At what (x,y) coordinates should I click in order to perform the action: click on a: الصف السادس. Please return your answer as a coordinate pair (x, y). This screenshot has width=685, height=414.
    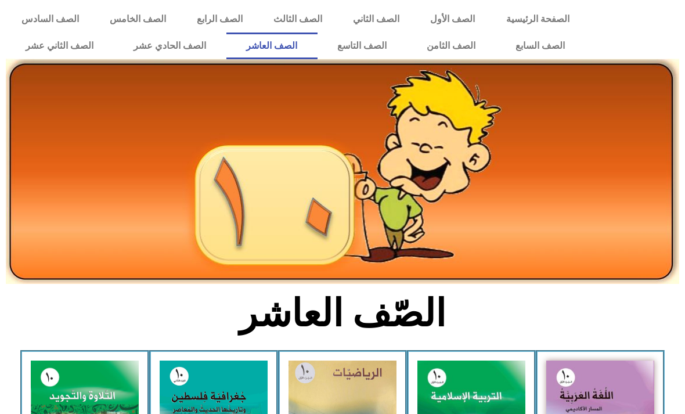
    Looking at the image, I should click on (50, 19).